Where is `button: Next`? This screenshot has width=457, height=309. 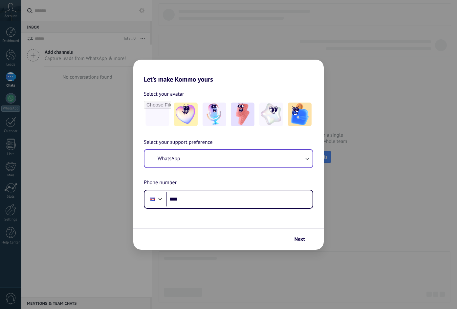 button: Next is located at coordinates (303, 240).